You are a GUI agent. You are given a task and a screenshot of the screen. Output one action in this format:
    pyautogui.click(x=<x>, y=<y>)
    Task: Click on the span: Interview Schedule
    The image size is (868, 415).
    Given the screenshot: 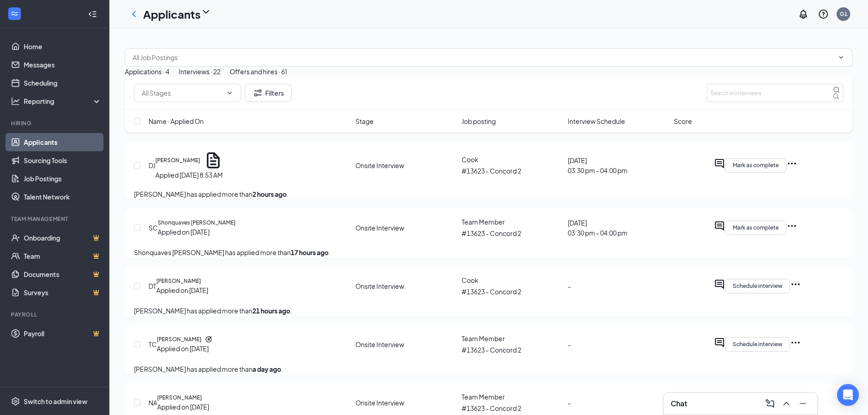 What is the action you would take?
    pyautogui.click(x=596, y=121)
    